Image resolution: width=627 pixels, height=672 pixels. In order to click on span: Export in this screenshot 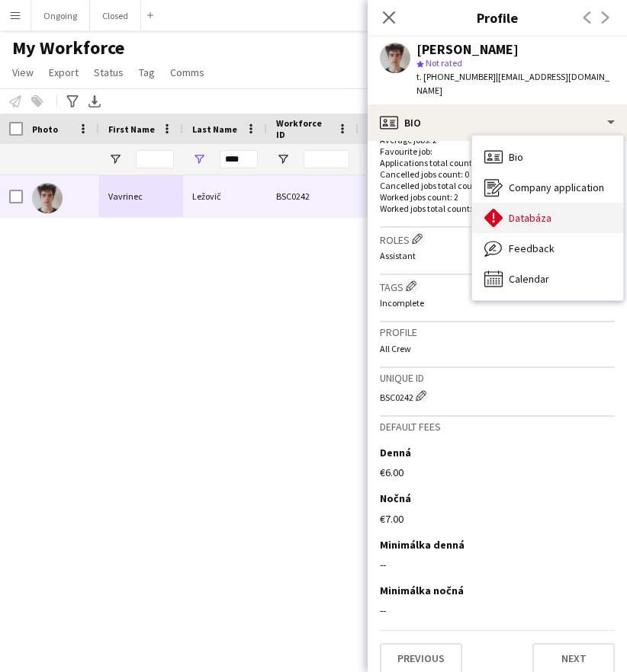, I will do `click(63, 72)`.